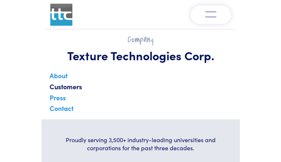 This screenshot has width=281, height=162. Describe the element at coordinates (141, 39) in the screenshot. I see `h2: Company` at that location.